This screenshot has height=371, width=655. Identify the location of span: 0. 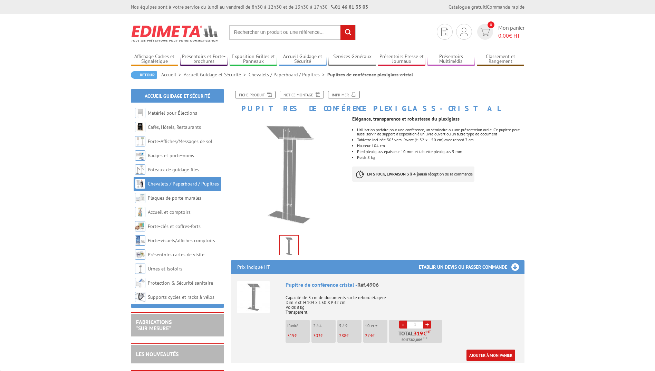
(491, 25).